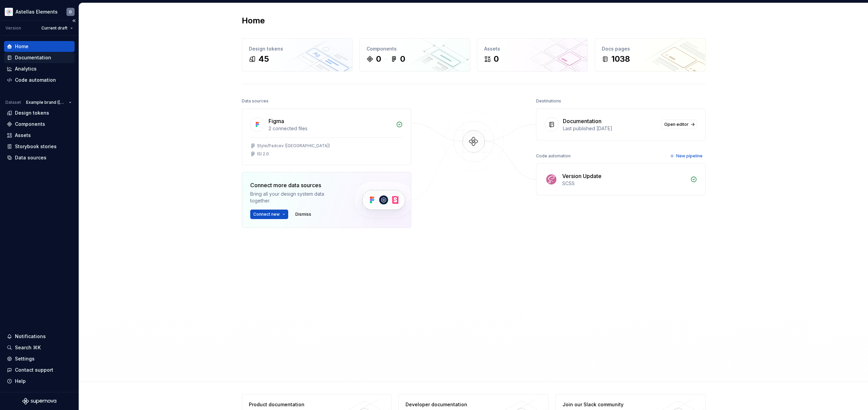  I want to click on div: Join our Slack community, so click(612, 405).